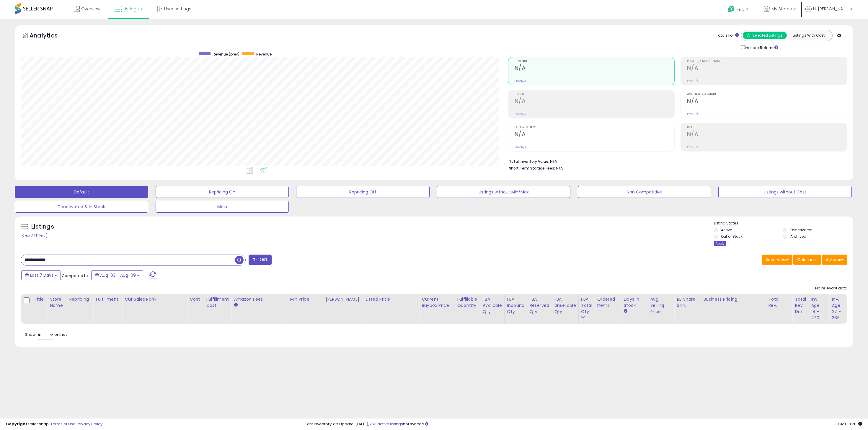 This screenshot has height=430, width=868. Describe the element at coordinates (767, 94) in the screenshot. I see `span: Avg. Buybox Share` at that location.